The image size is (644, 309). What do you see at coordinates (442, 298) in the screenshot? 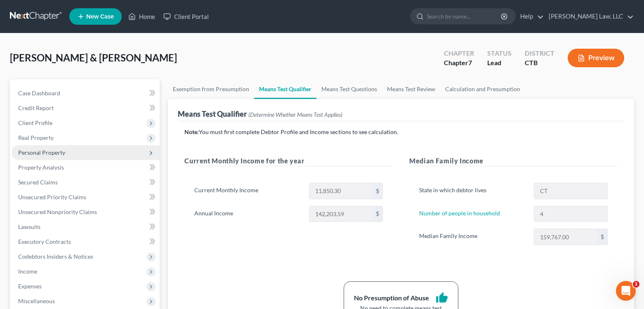
I see `i: thumb_up` at bounding box center [442, 298].